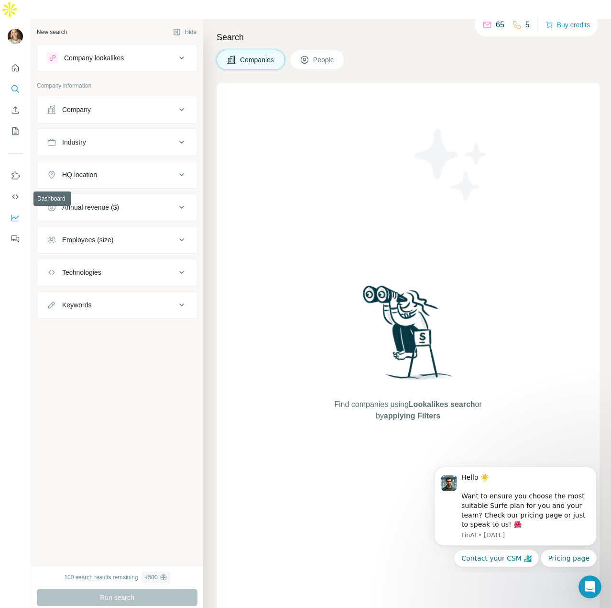 The width and height of the screenshot is (611, 608). Describe the element at coordinates (528, 25) in the screenshot. I see `p: 5` at that location.